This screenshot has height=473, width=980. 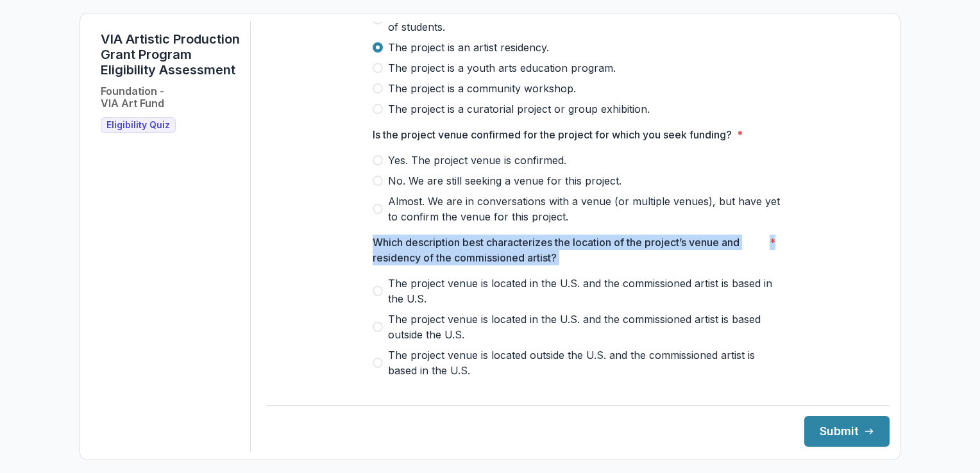 What do you see at coordinates (586, 291) in the screenshot?
I see `span: The project venue is located in the U.S. and the commissioned artist is based in the U.S.` at bounding box center [586, 291].